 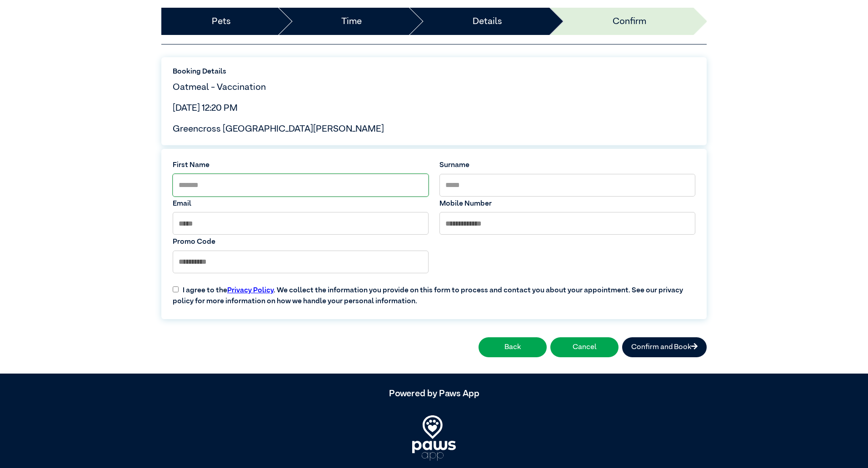 What do you see at coordinates (300, 204) in the screenshot?
I see `label: Email` at bounding box center [300, 204].